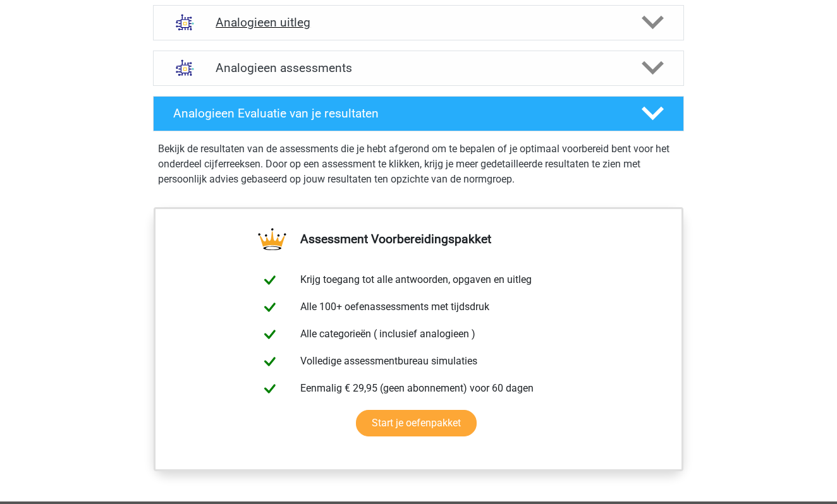  Describe the element at coordinates (185, 67) in the screenshot. I see `img: analogieen assessments` at that location.